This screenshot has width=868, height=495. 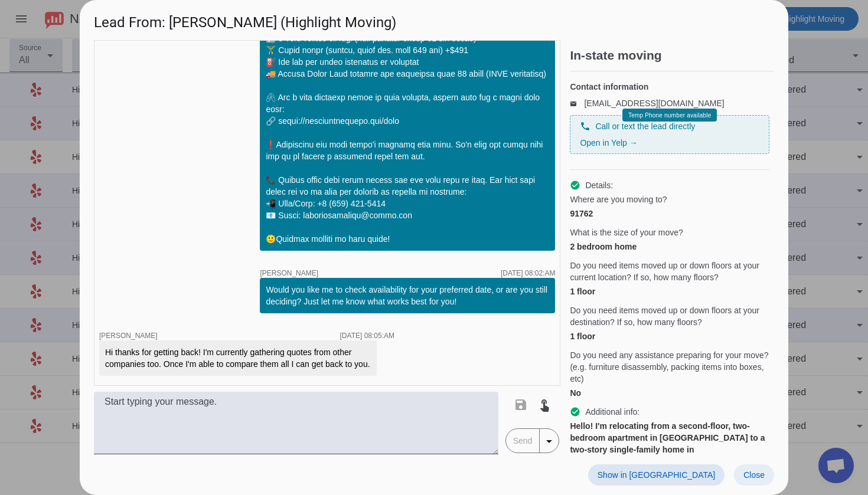 I want to click on span: Temp Phone number available, so click(x=669, y=115).